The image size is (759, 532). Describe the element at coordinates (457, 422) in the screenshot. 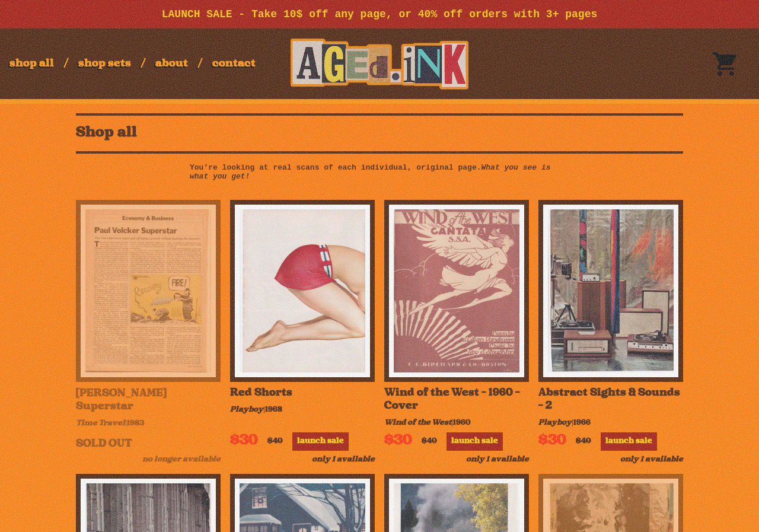

I see `div: | 1960` at that location.